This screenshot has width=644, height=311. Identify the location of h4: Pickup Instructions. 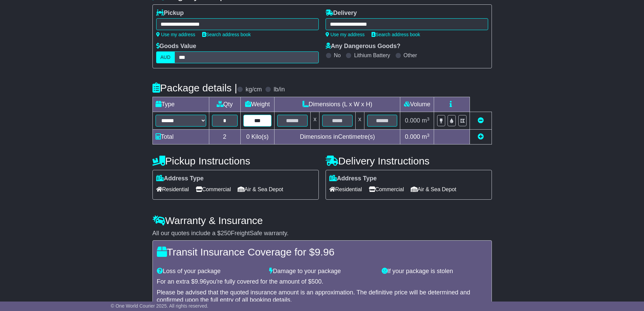
(236, 160).